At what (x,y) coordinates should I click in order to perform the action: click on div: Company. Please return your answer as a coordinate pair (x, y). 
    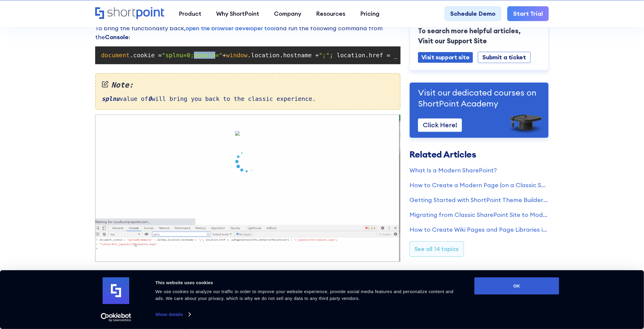
    Looking at the image, I should click on (288, 13).